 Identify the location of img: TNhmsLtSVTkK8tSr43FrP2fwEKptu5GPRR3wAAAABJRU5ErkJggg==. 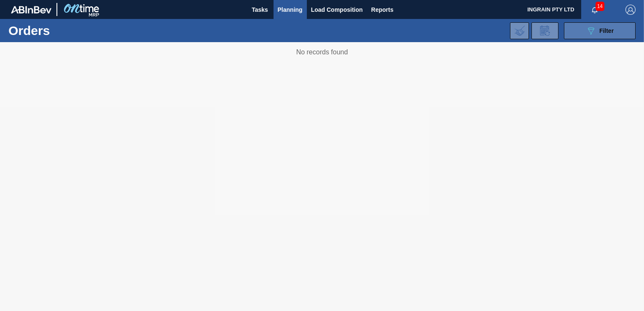
(31, 10).